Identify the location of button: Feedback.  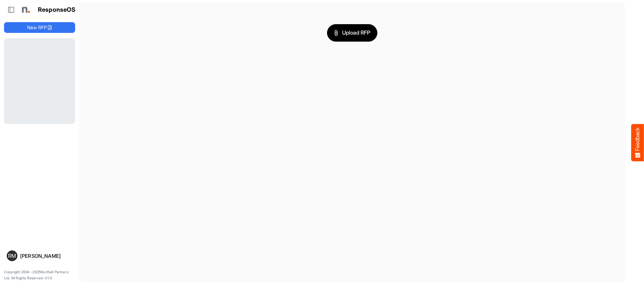
(638, 142).